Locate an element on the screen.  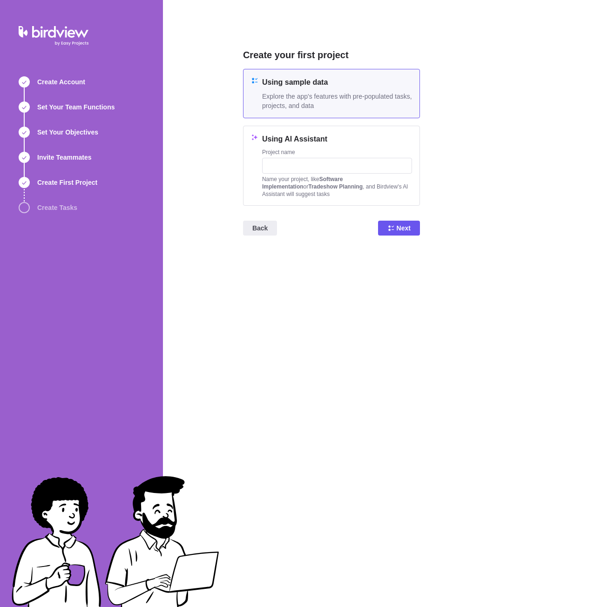
h4: Using AI Assistant is located at coordinates (337, 139).